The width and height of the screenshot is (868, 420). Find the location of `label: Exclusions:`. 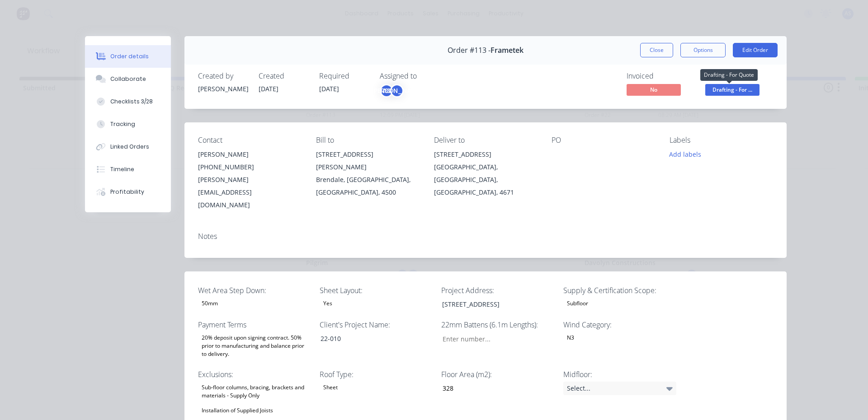

label: Exclusions: is located at coordinates (254, 375).